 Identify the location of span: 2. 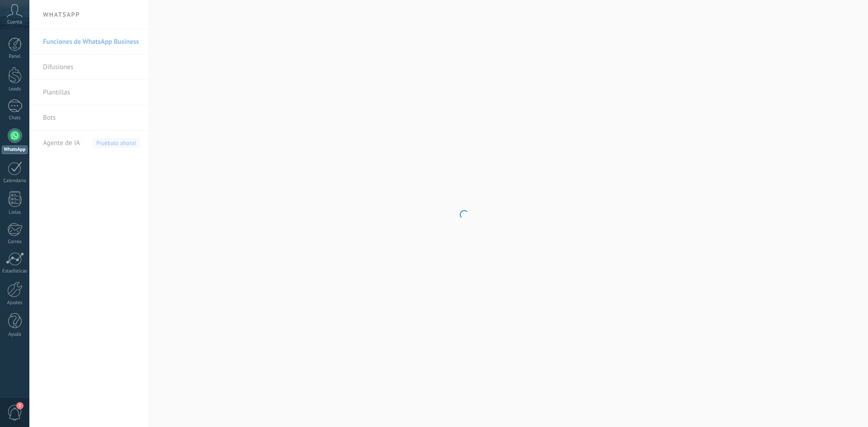
(20, 405).